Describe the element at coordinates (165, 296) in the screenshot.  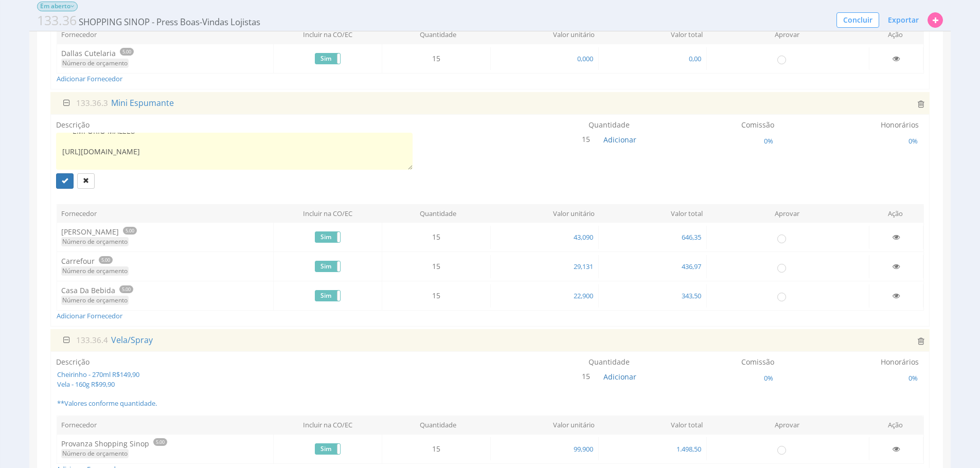
I see `td: Casa Da Bebida` at that location.